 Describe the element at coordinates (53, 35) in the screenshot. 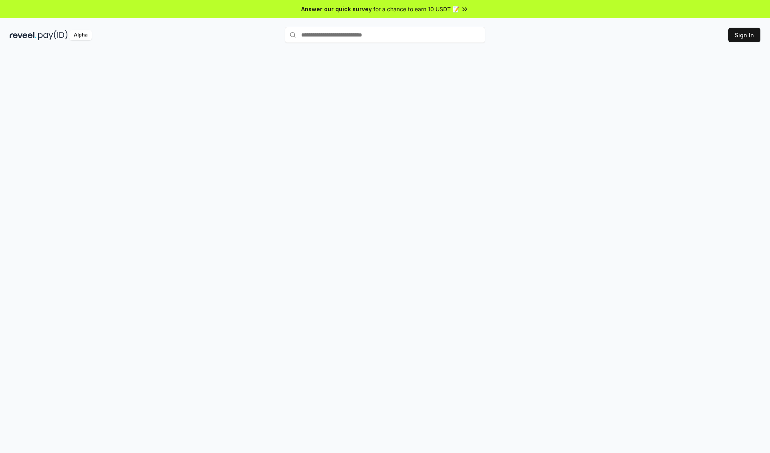

I see `img: pay_id` at that location.